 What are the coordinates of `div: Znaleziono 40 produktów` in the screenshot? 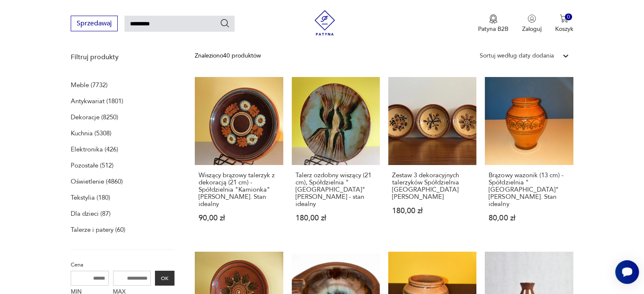 It's located at (228, 56).